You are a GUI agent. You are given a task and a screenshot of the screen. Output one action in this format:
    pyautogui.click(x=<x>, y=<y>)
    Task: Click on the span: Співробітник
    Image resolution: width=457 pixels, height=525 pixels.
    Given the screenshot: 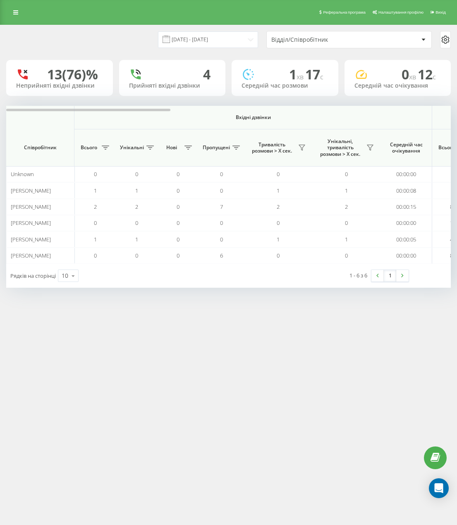 What is the action you would take?
    pyautogui.click(x=40, y=148)
    